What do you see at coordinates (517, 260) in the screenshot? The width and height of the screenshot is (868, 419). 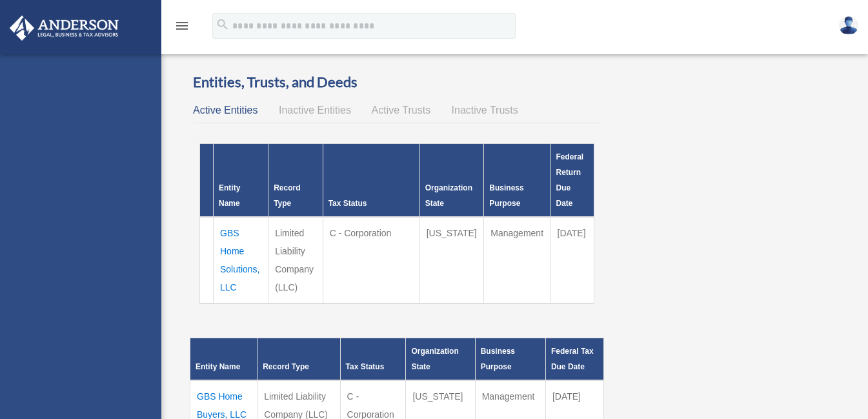 I see `td: Management` at bounding box center [517, 260].